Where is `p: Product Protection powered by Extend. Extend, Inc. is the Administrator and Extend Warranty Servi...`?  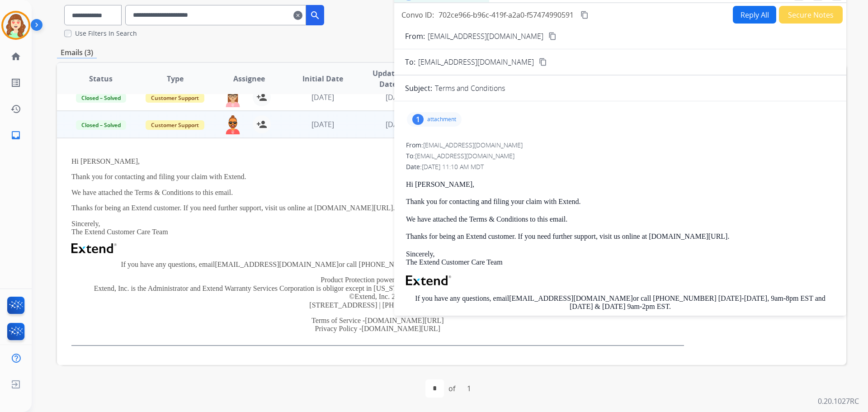
p: Product Protection powered by Extend. Extend, Inc. is the Administrator and Extend Warranty Servi... is located at coordinates (378, 292).